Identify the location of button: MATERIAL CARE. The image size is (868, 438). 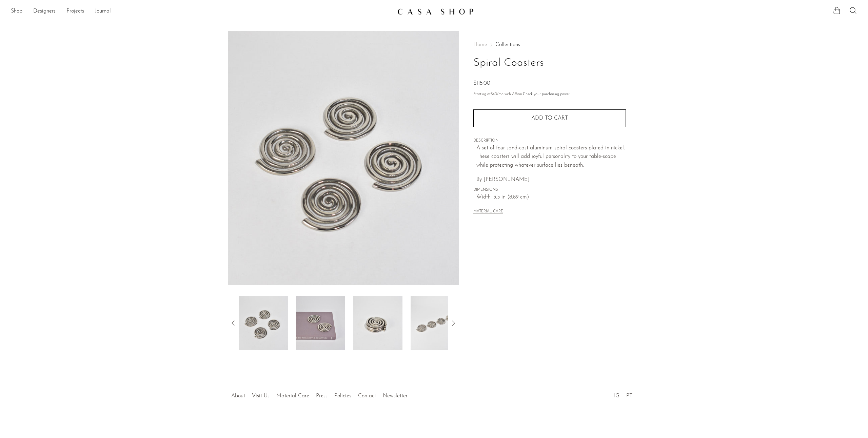
(488, 212).